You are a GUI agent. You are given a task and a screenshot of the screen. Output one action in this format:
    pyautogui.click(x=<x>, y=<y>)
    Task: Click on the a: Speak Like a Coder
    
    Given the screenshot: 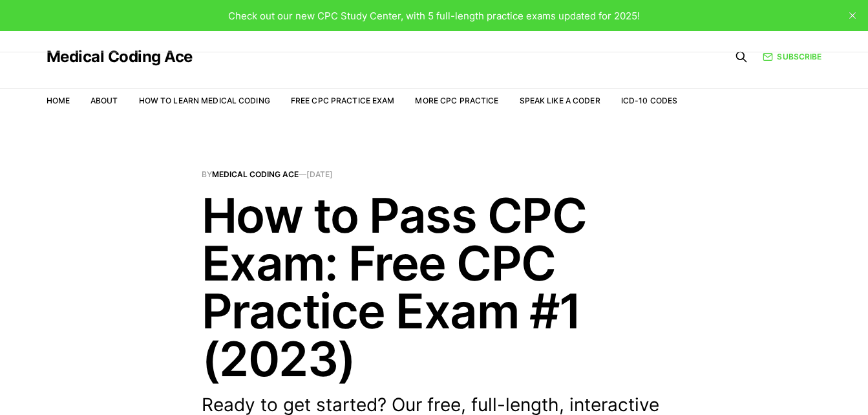 What is the action you would take?
    pyautogui.click(x=560, y=100)
    